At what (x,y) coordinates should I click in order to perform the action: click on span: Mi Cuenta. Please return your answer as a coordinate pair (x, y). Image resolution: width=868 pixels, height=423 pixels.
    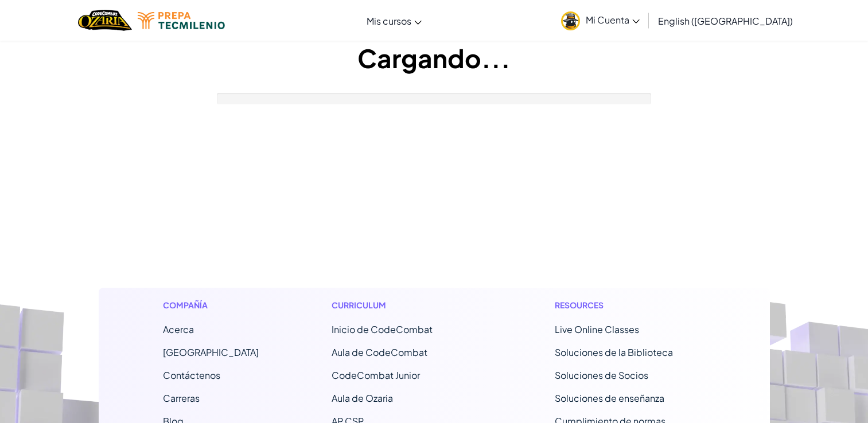
    Looking at the image, I should click on (613, 20).